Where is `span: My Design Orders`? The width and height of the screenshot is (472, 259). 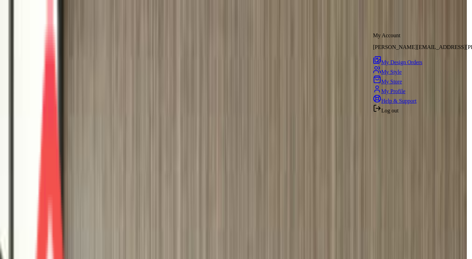 span: My Design Orders is located at coordinates (402, 62).